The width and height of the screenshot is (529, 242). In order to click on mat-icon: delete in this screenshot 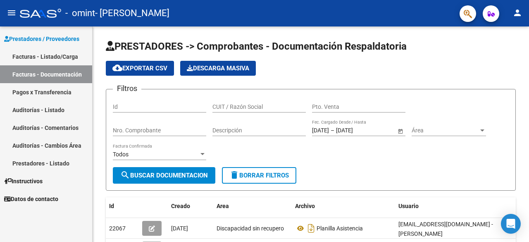, I will do `click(234, 175)`.